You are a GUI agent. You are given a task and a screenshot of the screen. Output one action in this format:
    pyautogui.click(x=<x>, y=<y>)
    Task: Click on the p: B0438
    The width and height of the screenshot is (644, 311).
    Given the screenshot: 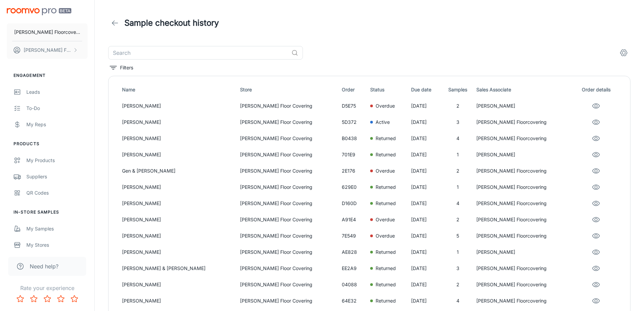 What is the action you would take?
    pyautogui.click(x=353, y=139)
    